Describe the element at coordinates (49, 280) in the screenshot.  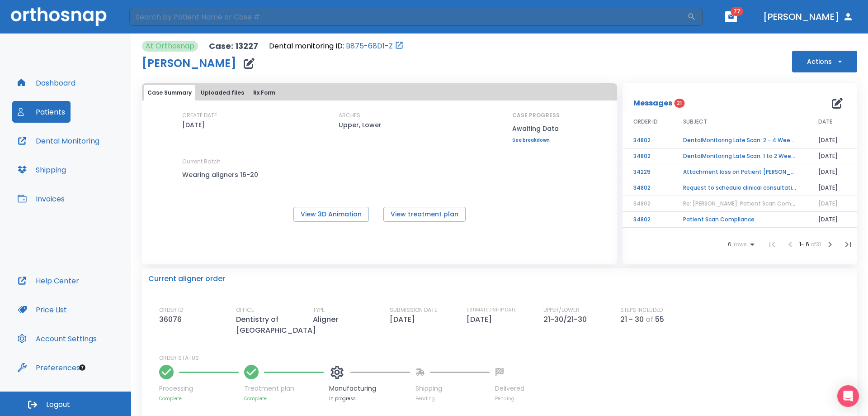
I see `a: Help Center` at that location.